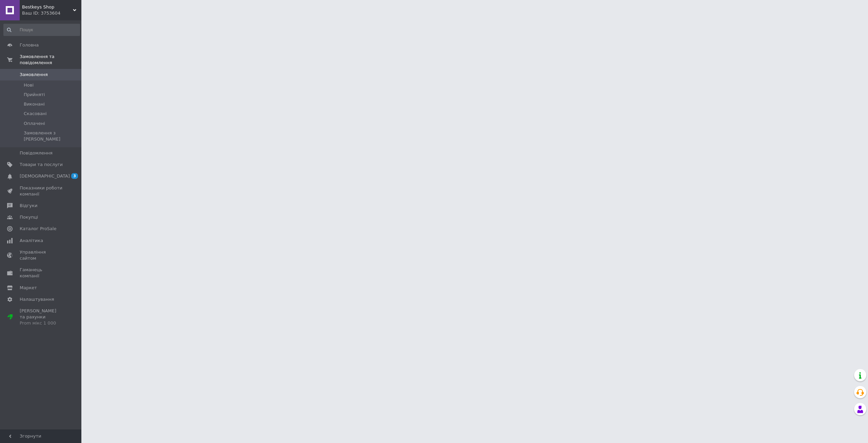  What do you see at coordinates (51, 60) in the screenshot?
I see `span: Замовлення та повідомлення` at bounding box center [51, 60].